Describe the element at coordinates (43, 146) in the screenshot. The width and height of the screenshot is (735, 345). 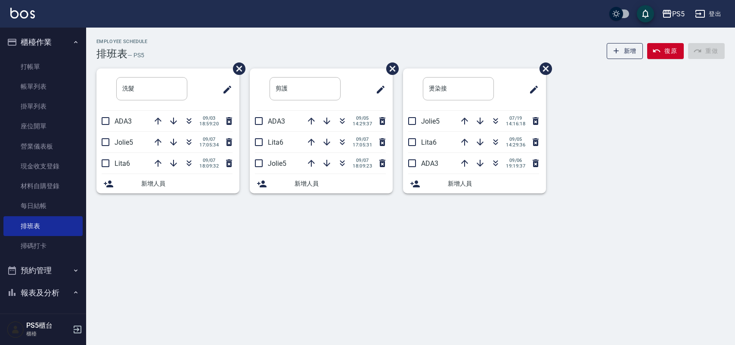
I see `a: 營業儀表板` at that location.